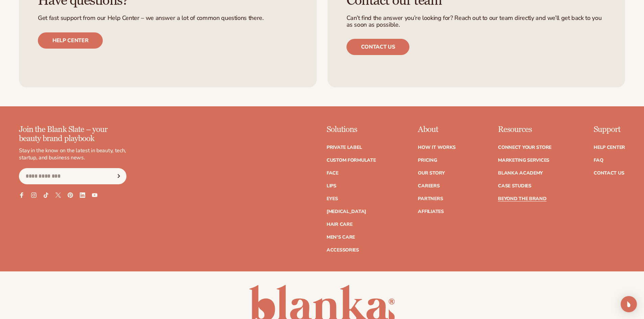 This screenshot has height=319, width=644. What do you see at coordinates (431, 212) in the screenshot?
I see `a: Affiliates` at bounding box center [431, 212].